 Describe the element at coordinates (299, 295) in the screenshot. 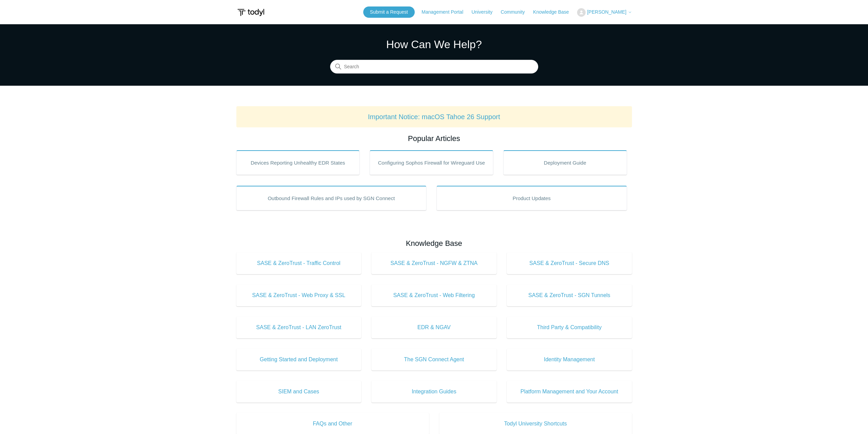

I see `a: SASE & ZeroTrust - Web Proxy & SSL` at that location.